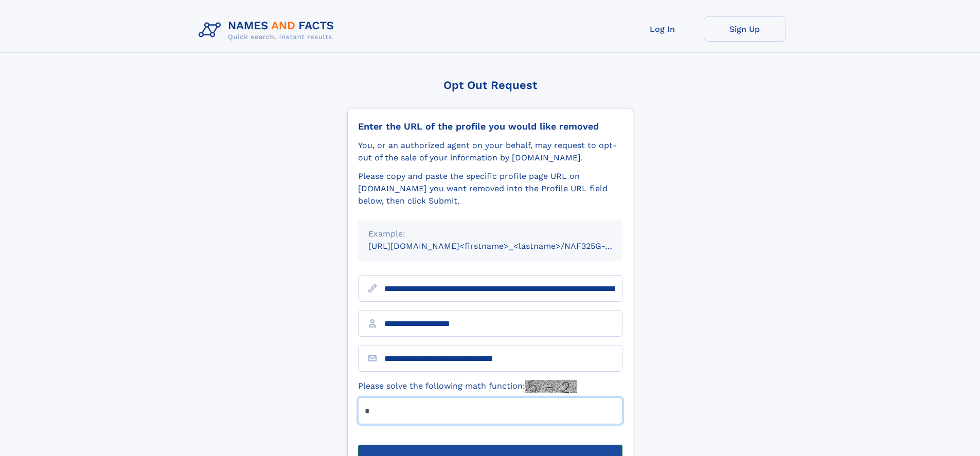 Image resolution: width=980 pixels, height=456 pixels. I want to click on label: Please solve the following math function:, so click(467, 387).